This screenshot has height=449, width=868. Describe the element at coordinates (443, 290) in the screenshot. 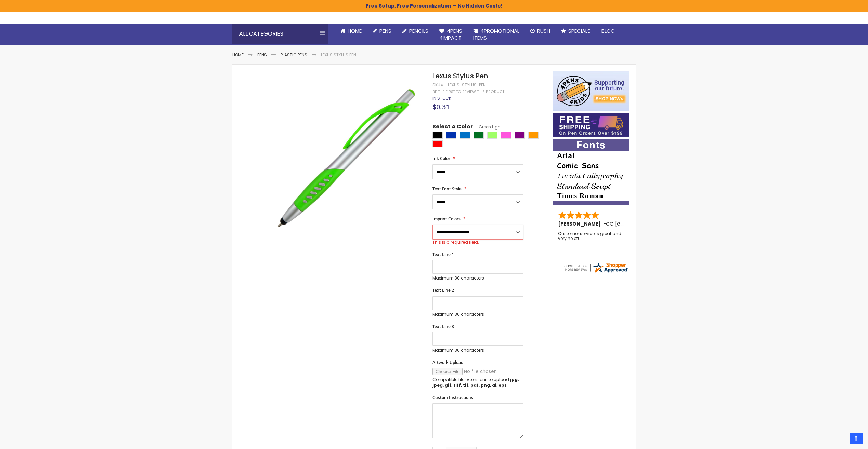

I see `span: Text Line 2` at that location.